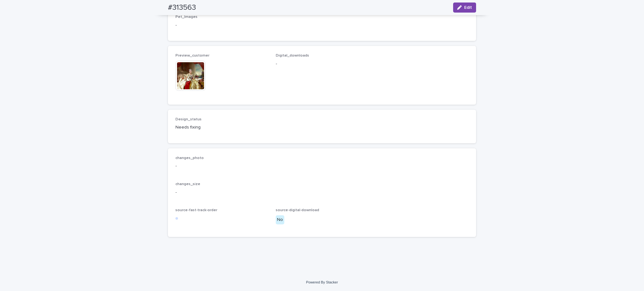  Describe the element at coordinates (182, 8) in the screenshot. I see `h2: #313563` at that location.